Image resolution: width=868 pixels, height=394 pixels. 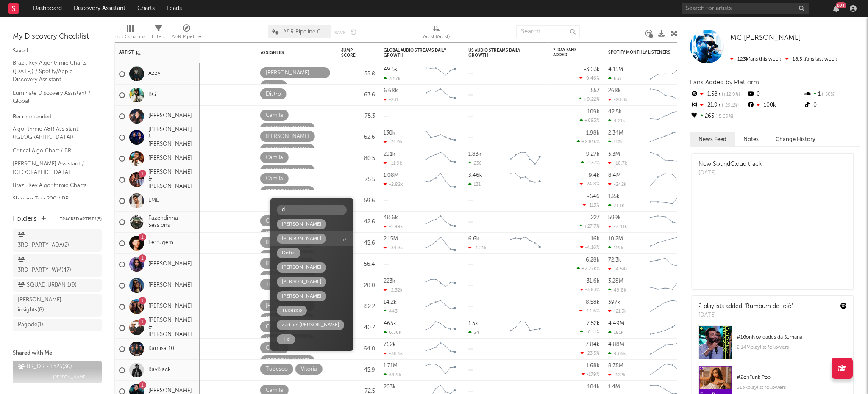 What do you see at coordinates (186, 33) in the screenshot?
I see `div: A&R Pipeline` at bounding box center [186, 33].